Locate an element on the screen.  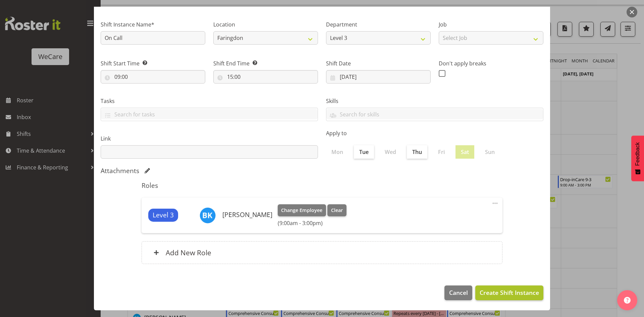
label: Sun is located at coordinates (489, 152).